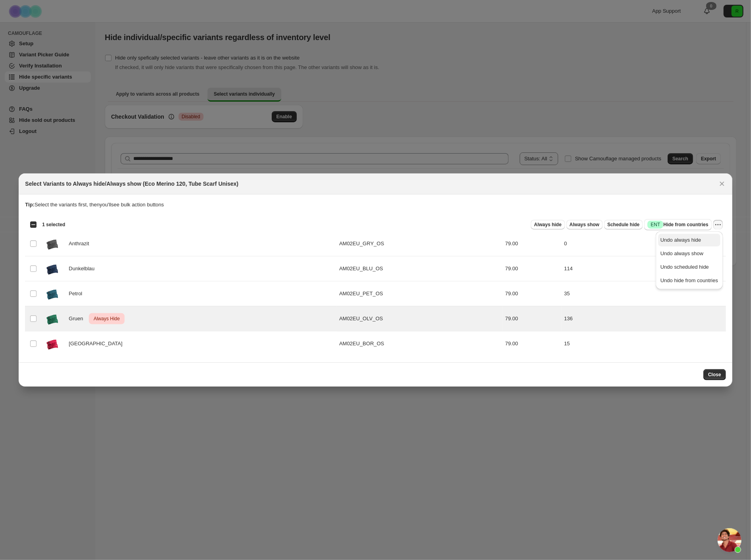 The image size is (751, 560). What do you see at coordinates (689, 253) in the screenshot?
I see `button: Undo always show` at bounding box center [689, 253].